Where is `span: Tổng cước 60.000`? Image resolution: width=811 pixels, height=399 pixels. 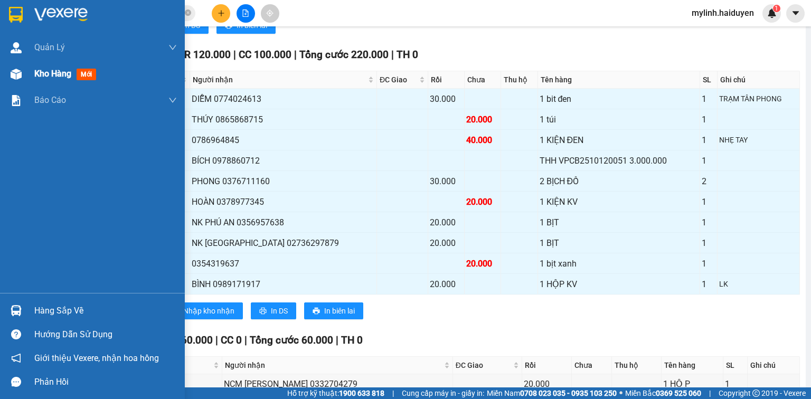 span: Tổng cước 60.000 is located at coordinates (292, 340).